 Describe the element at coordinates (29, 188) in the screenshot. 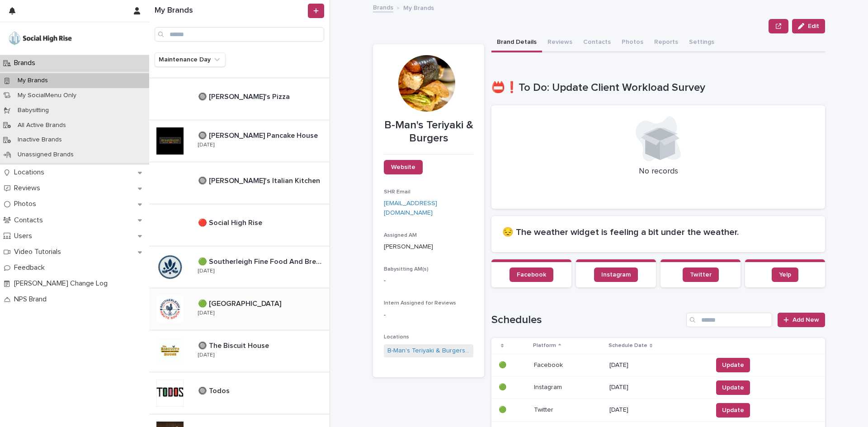

I see `p: Reviews` at that location.